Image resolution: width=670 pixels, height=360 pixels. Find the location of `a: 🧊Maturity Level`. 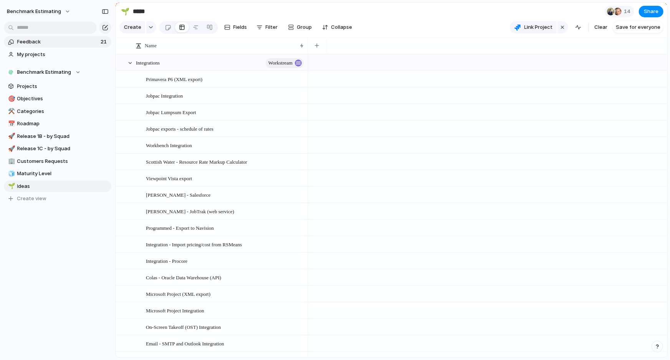

a: 🧊Maturity Level is located at coordinates (58, 174).